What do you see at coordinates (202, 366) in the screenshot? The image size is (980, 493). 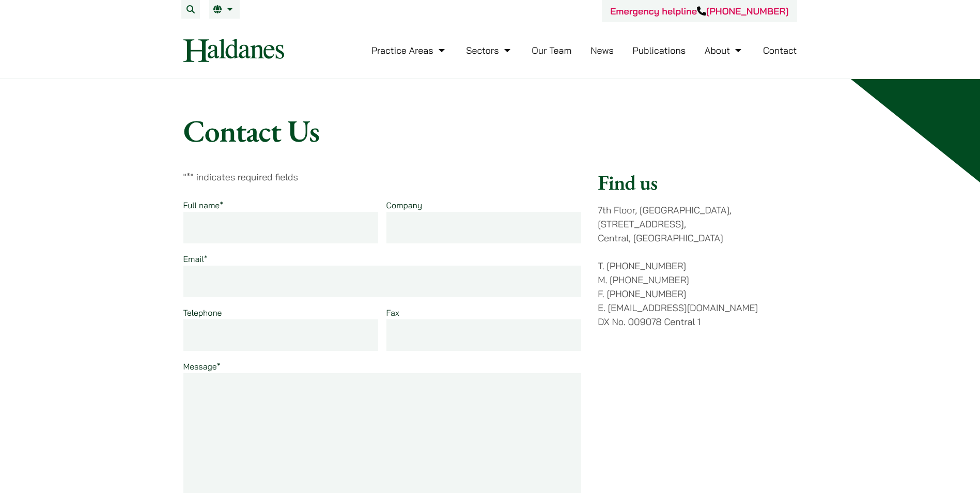 I see `label: Message` at bounding box center [202, 366].